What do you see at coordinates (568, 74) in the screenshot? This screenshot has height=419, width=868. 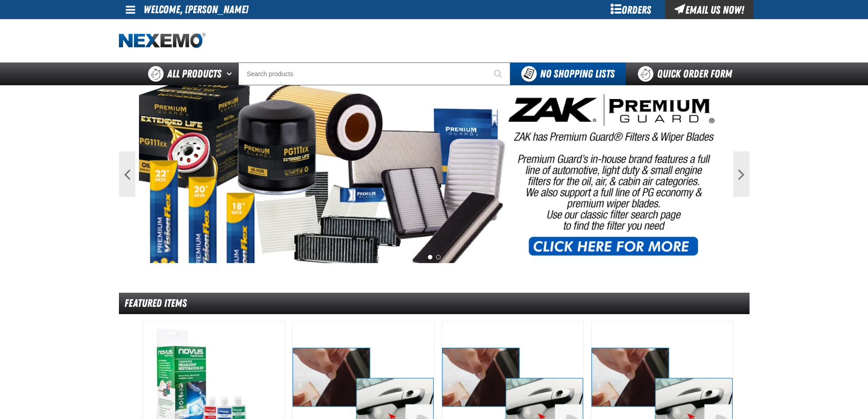 I see `button: You do not have available Shopping Lists. Open to Create a New List` at bounding box center [568, 74].